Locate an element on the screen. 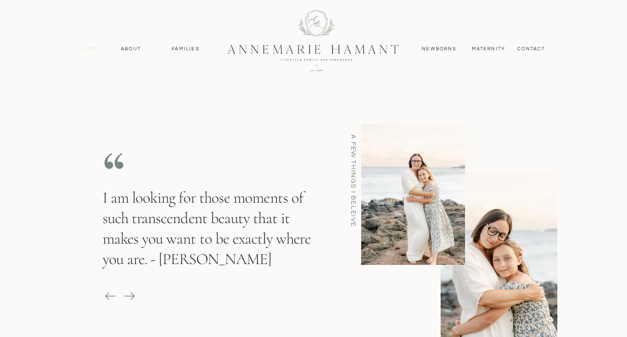 The height and width of the screenshot is (337, 627). a: MAternity is located at coordinates (488, 49).